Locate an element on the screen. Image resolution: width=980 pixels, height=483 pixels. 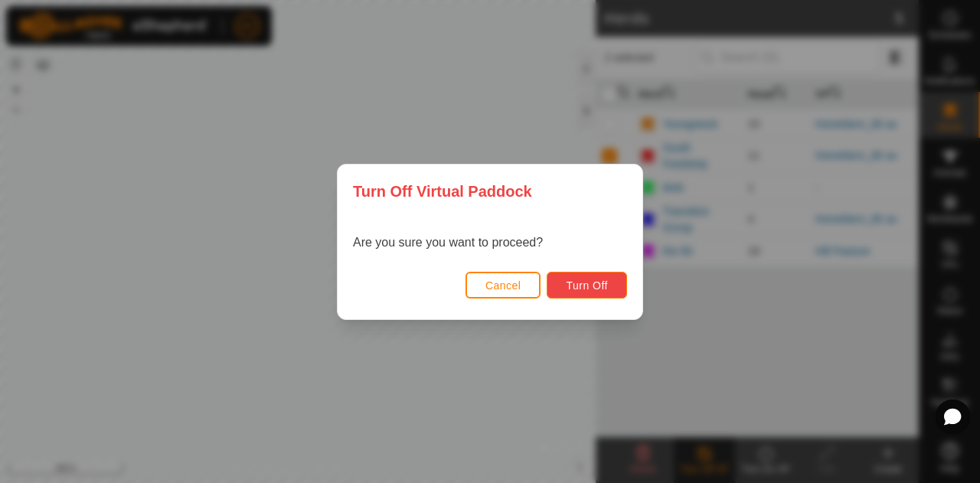
span: Cancel is located at coordinates (503, 286).